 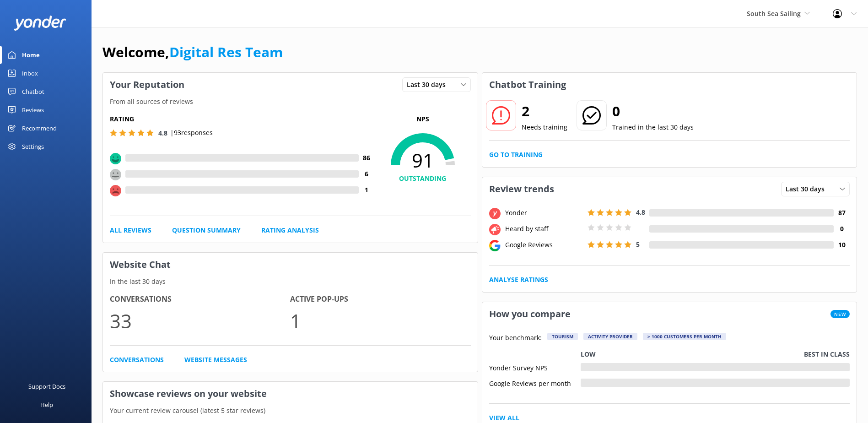 What do you see at coordinates (827, 354) in the screenshot?
I see `p: Best in class` at bounding box center [827, 354].